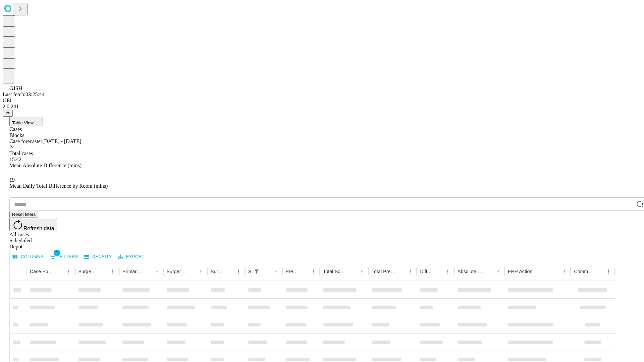  Describe the element at coordinates (470, 272) in the screenshot. I see `div: Absolute Difference` at that location.